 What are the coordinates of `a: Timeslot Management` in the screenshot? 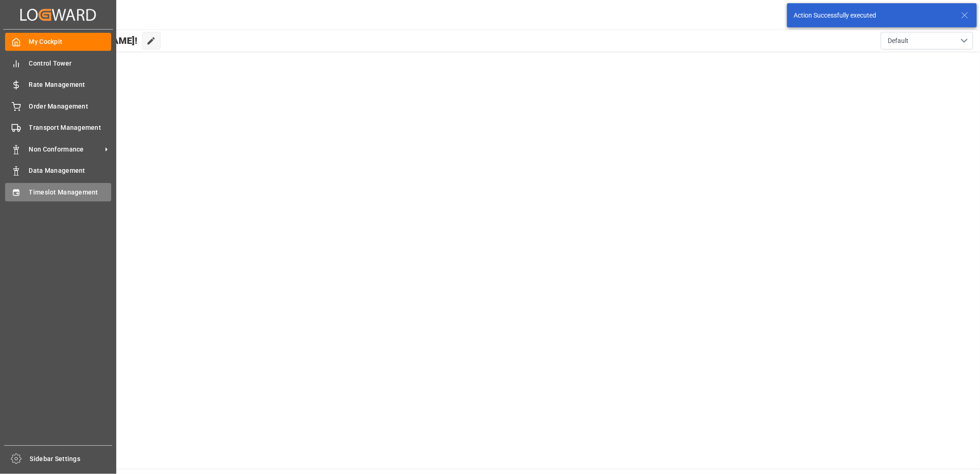 It's located at (58, 192).